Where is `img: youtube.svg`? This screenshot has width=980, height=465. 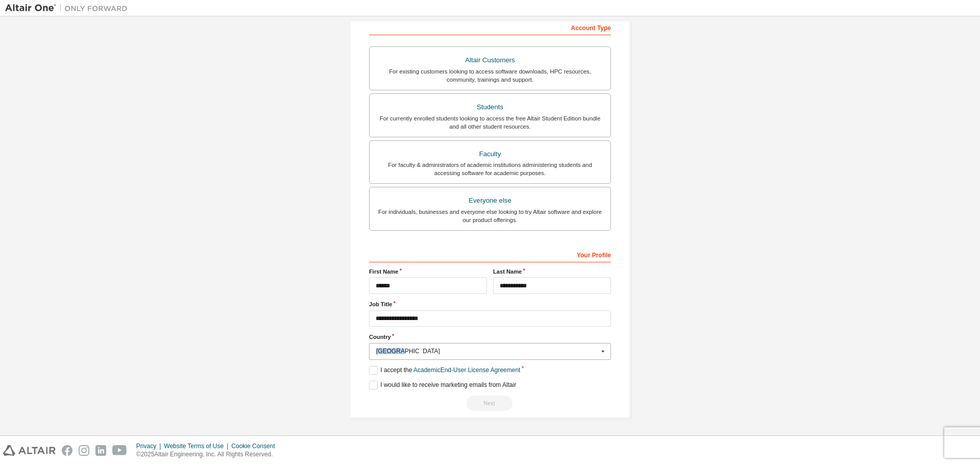 img: youtube.svg is located at coordinates (120, 450).